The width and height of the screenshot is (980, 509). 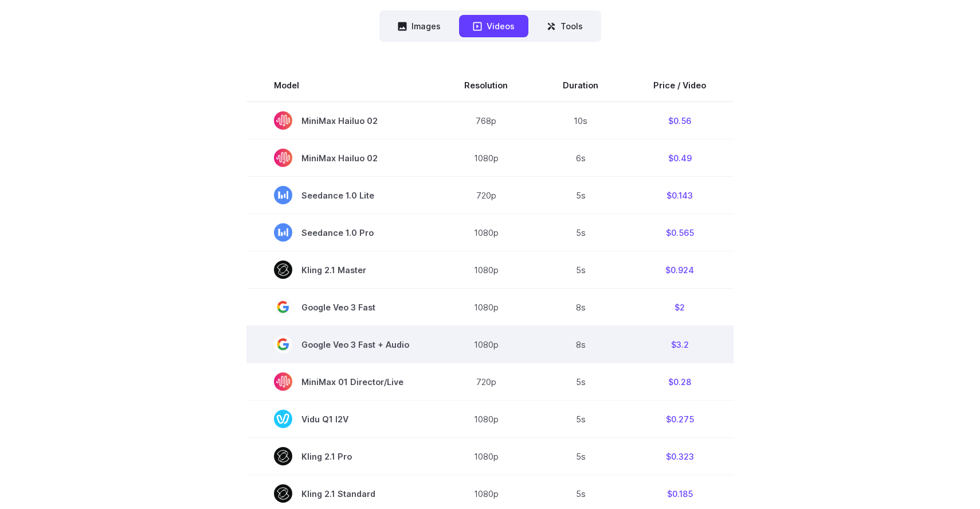 I want to click on th: Duration, so click(x=581, y=85).